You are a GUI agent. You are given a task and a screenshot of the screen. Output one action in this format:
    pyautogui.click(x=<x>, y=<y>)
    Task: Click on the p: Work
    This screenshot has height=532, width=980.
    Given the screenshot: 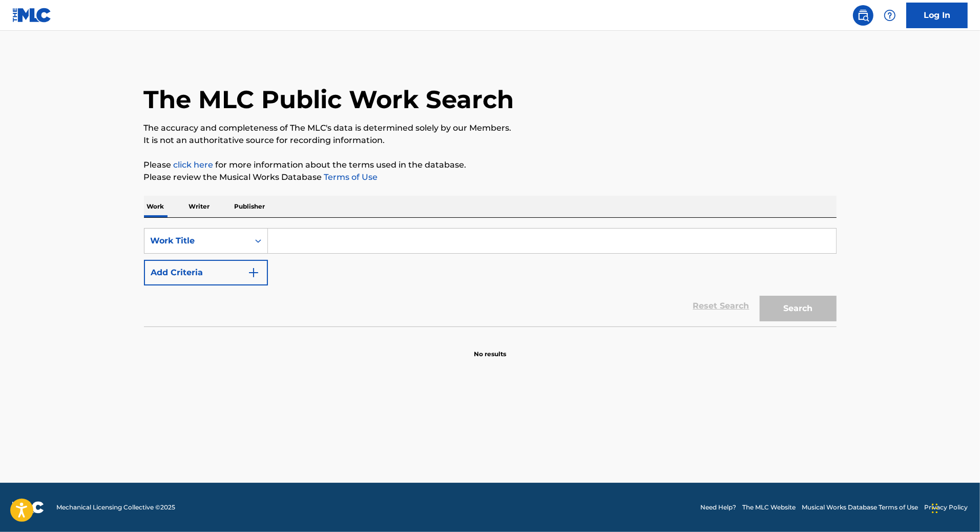 What is the action you would take?
    pyautogui.click(x=156, y=206)
    